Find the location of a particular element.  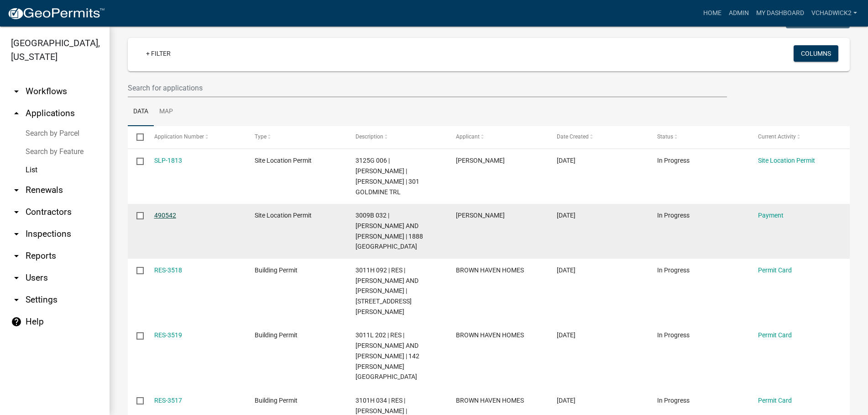

button: Bulk Actions is located at coordinates (818, 20).